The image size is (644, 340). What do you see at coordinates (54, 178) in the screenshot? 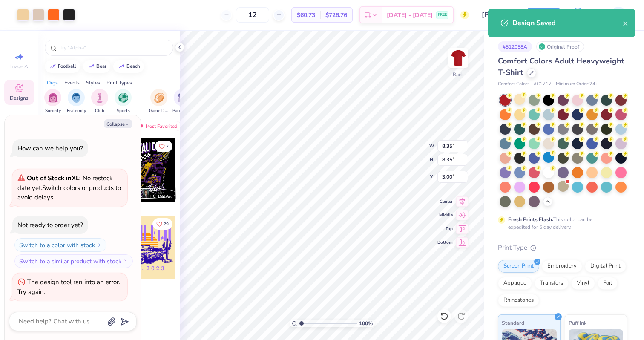
I see `strong: Out of Stock in XL :` at bounding box center [54, 178].